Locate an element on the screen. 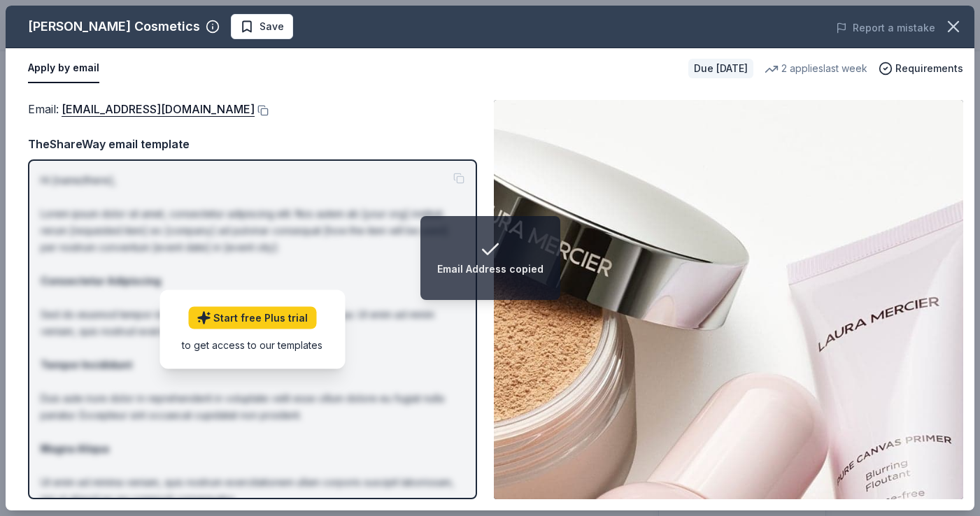  strong: Magna Aliqua is located at coordinates (75, 448).